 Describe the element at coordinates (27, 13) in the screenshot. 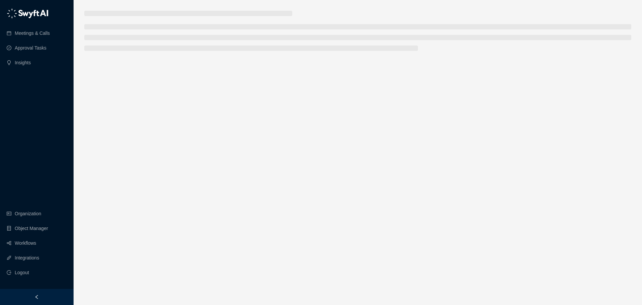

I see `img: logo-05li4sbe.png` at that location.